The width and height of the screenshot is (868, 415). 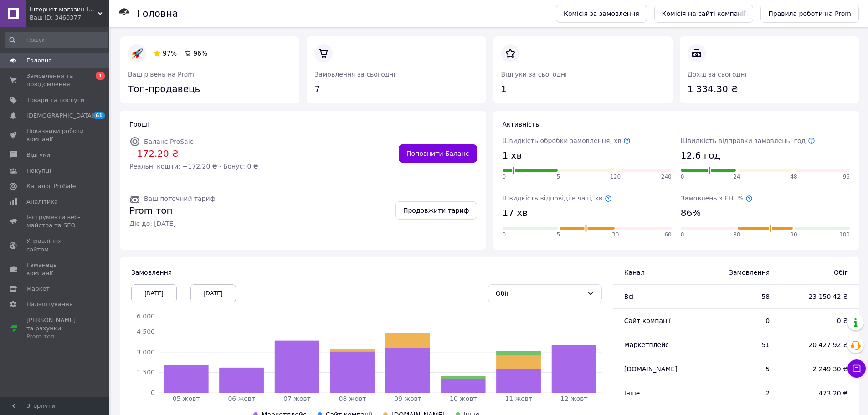 I want to click on span: Аналітика, so click(x=42, y=202).